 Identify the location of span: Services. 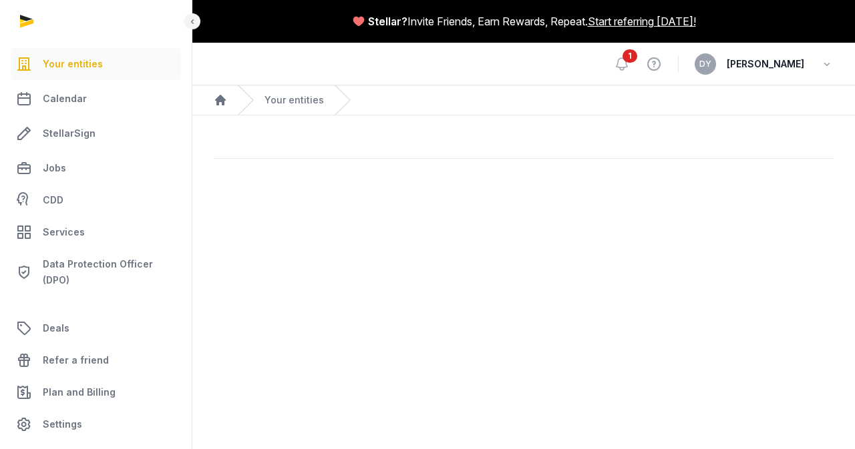
(63, 232).